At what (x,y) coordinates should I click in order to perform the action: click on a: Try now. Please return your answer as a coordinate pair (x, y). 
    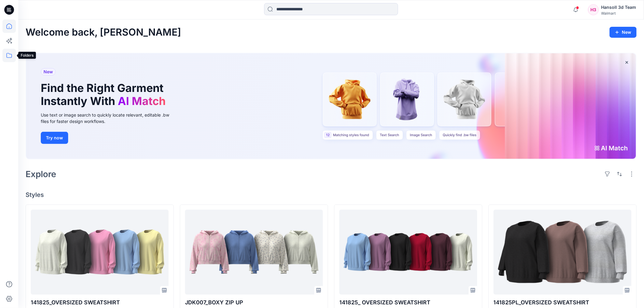
    Looking at the image, I should click on (55, 138).